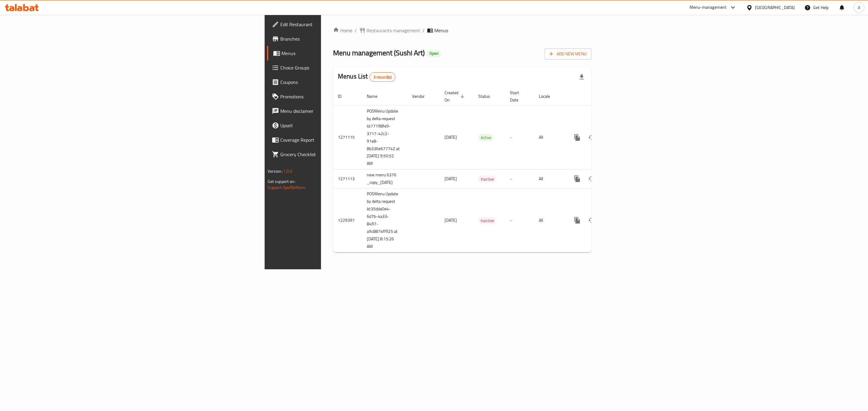 The height and width of the screenshot is (411, 868). Describe the element at coordinates (488, 96) in the screenshot. I see `span: Status` at that location.